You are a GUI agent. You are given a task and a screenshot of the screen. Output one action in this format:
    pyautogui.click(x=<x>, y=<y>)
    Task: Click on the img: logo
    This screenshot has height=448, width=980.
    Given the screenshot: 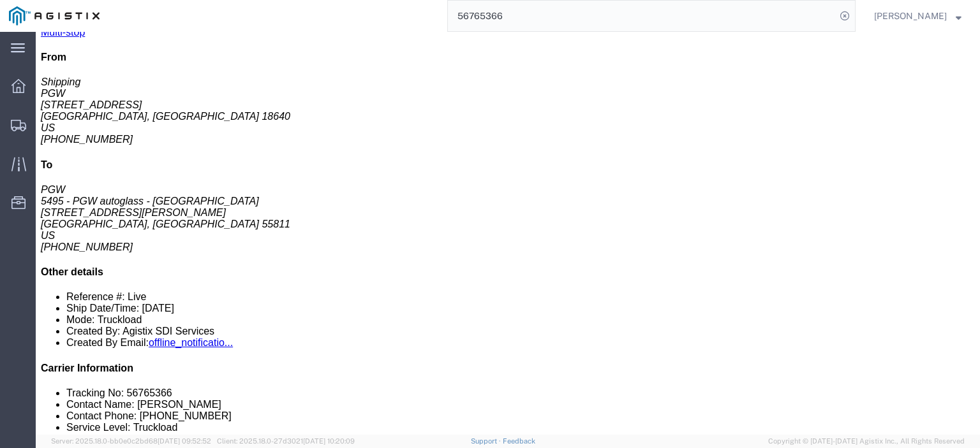 What is the action you would take?
    pyautogui.click(x=54, y=16)
    